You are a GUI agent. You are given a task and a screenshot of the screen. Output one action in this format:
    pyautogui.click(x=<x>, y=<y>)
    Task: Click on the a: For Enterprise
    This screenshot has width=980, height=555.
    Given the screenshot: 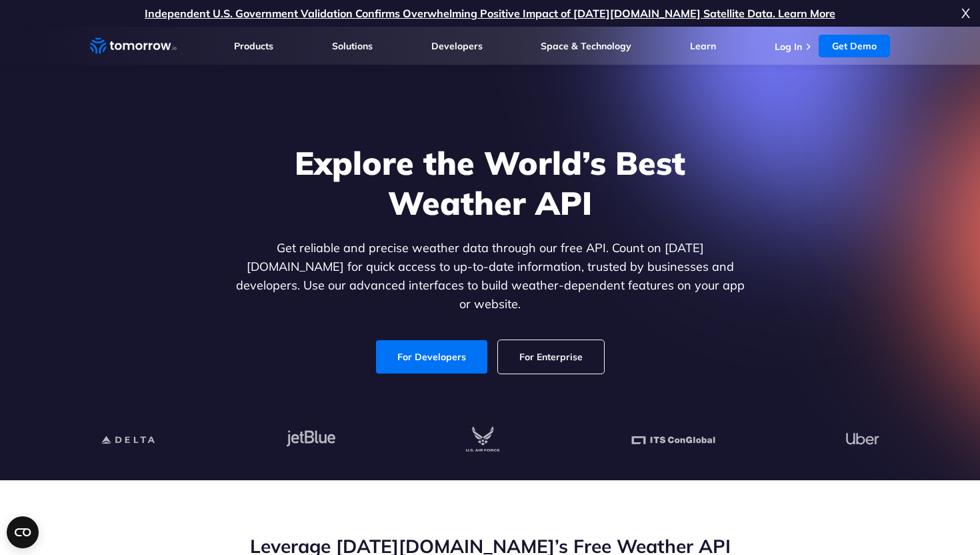 What is the action you would take?
    pyautogui.click(x=550, y=357)
    